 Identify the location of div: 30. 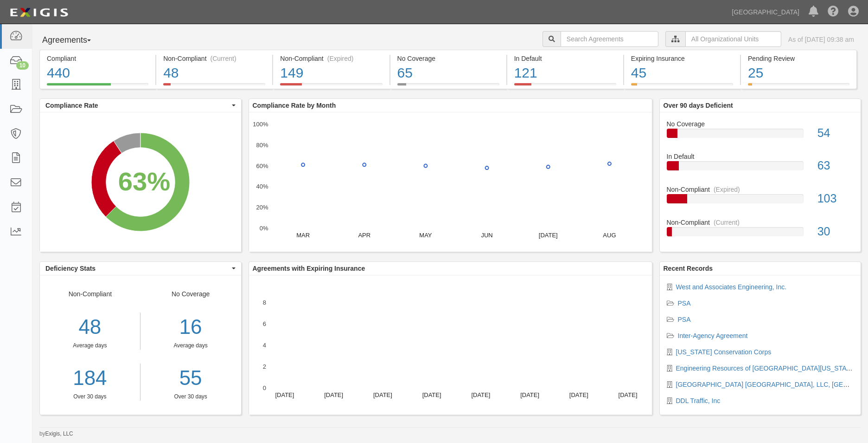
(836, 232).